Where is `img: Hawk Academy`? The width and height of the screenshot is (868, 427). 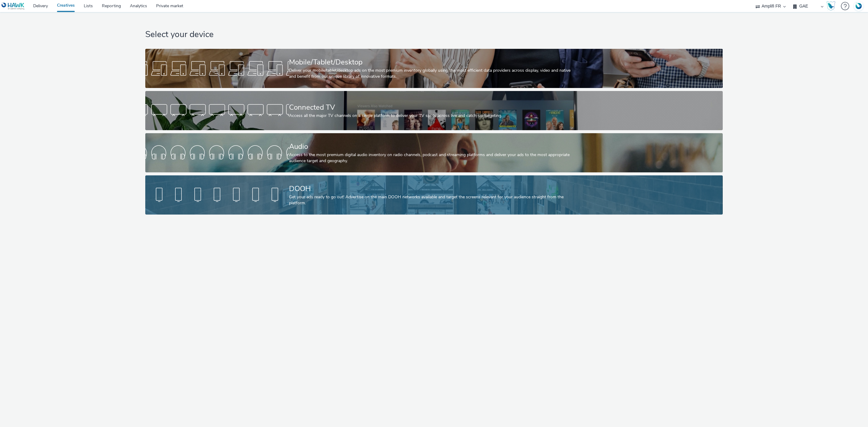 img: Hawk Academy is located at coordinates (831, 6).